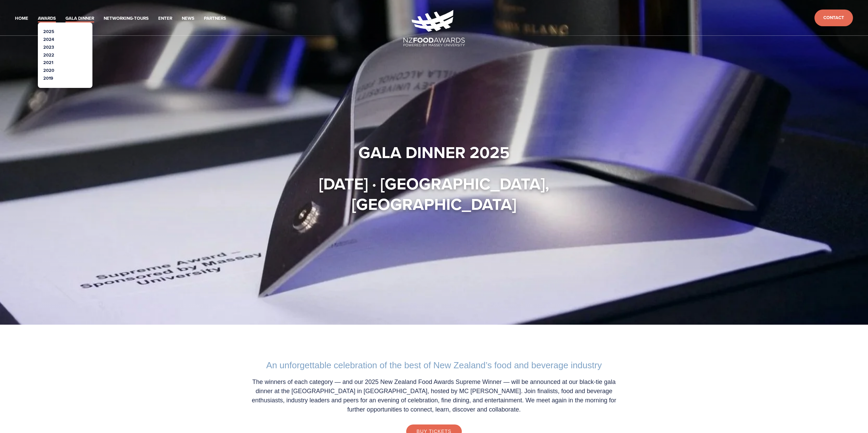 This screenshot has width=868, height=433. I want to click on a: Home, so click(21, 18).